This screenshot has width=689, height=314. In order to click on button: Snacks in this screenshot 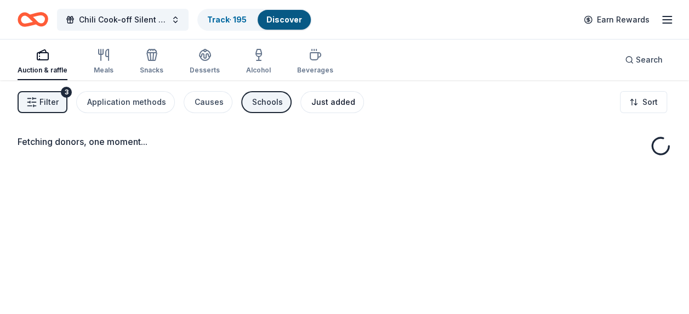, I will do `click(151, 62)`.